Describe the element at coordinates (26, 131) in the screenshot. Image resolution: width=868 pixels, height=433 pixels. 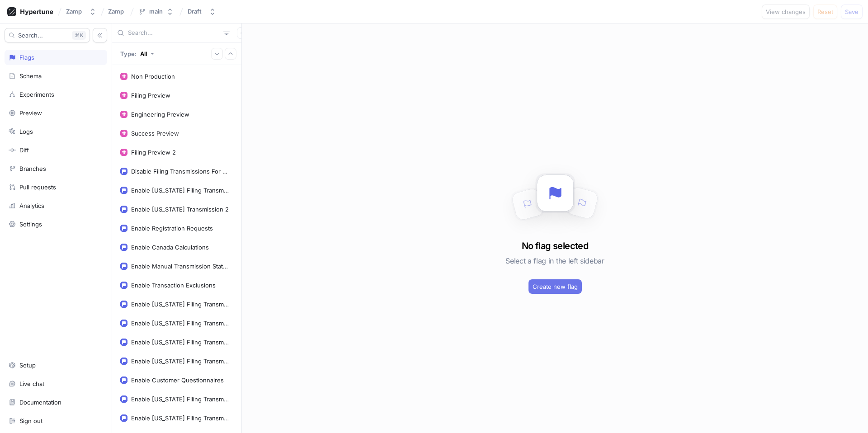
I see `div: Logs` at that location.